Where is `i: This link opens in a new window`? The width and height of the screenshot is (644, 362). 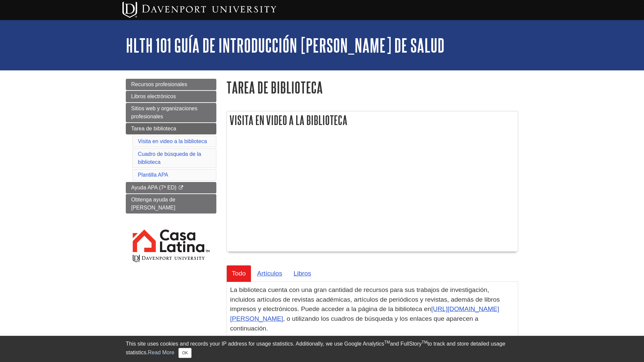 i: This link opens in a new window is located at coordinates (181, 188).